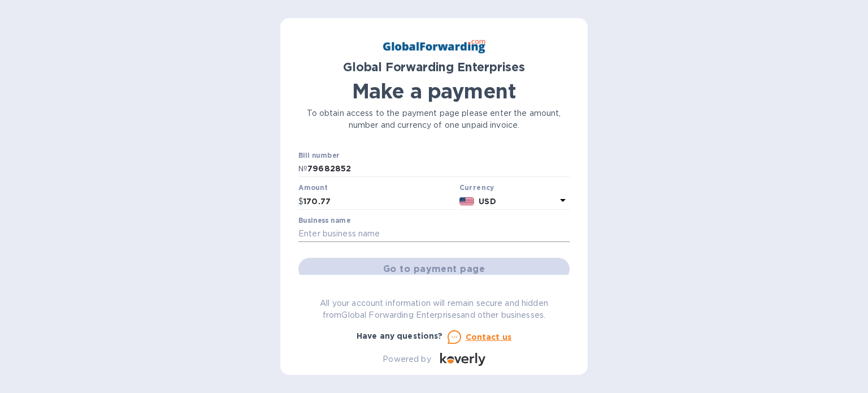  I want to click on b: Have any questions?, so click(400, 336).